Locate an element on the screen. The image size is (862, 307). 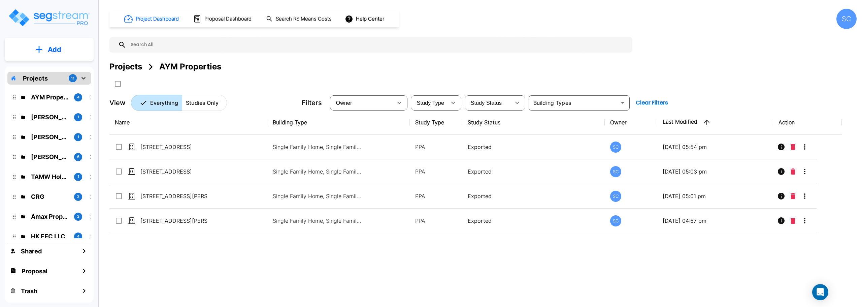
span: Study Status is located at coordinates (486, 103).